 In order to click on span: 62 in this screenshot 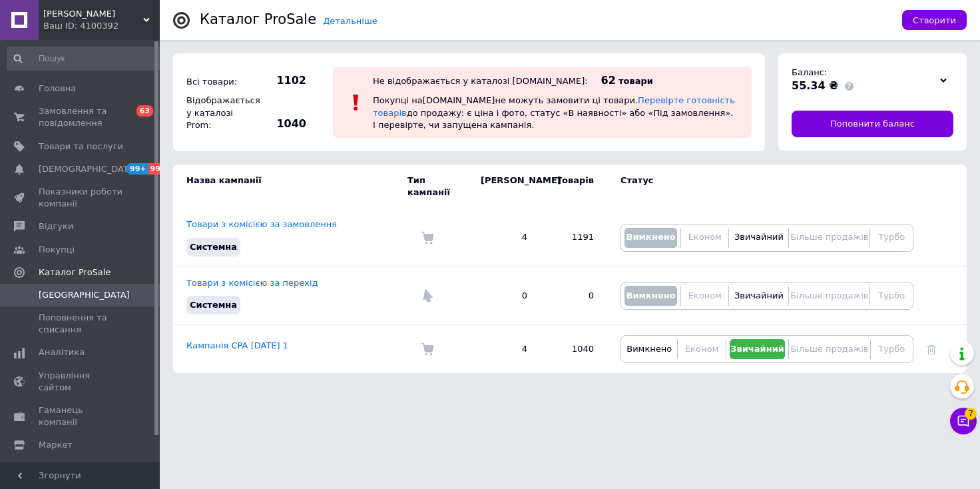, I will do `click(608, 80)`.